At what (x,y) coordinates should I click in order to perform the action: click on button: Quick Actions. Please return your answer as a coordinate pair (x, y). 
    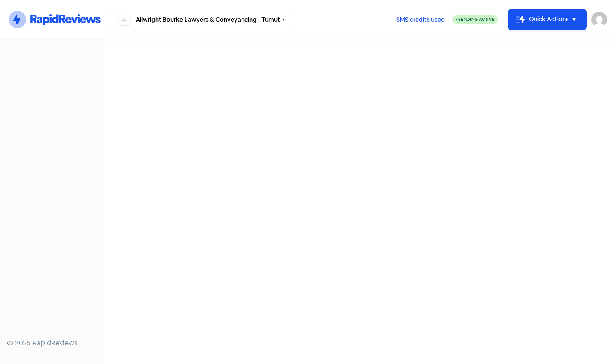
    Looking at the image, I should click on (547, 20).